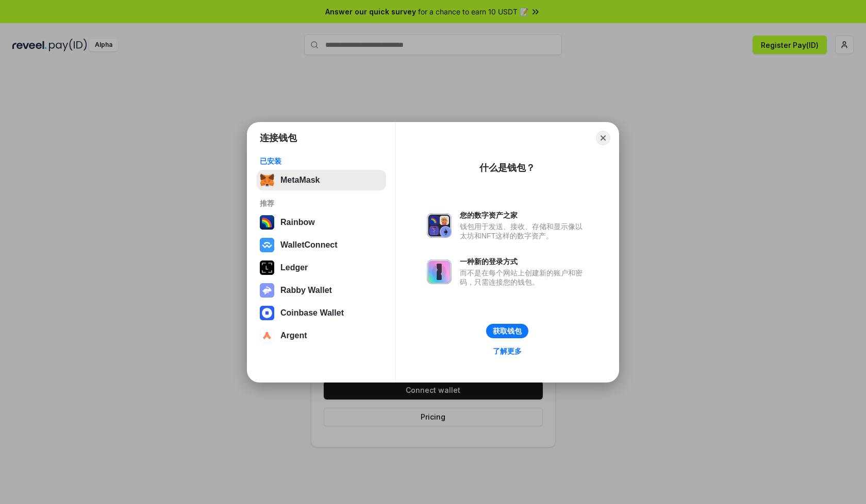 This screenshot has width=866, height=504. Describe the element at coordinates (267, 223) in the screenshot. I see `img: svg+xml,%3Csvg%20width%3D%22120%22%20height%3D%22120%22%20viewBox%3D%220%200%20120%20120%22%20fil...` at that location.